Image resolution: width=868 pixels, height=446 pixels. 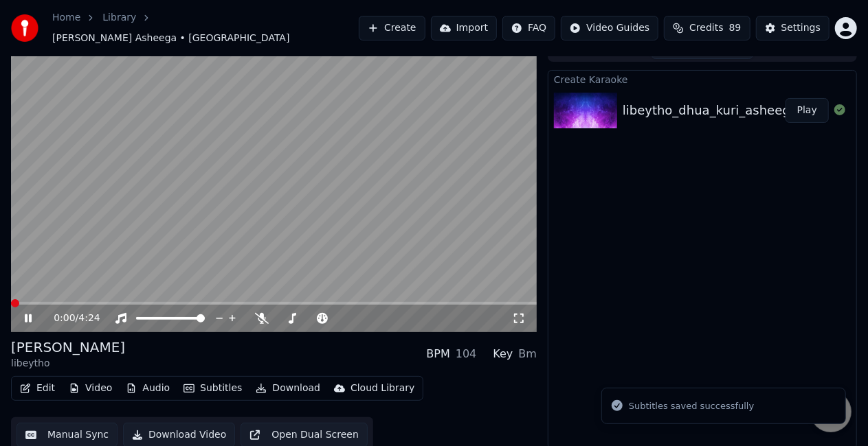 What do you see at coordinates (212, 388) in the screenshot?
I see `button: Subtitles` at bounding box center [212, 388].